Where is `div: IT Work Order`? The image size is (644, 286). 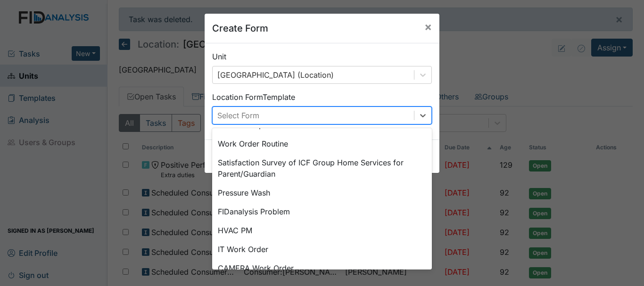 div: IT Work Order is located at coordinates (322, 249).